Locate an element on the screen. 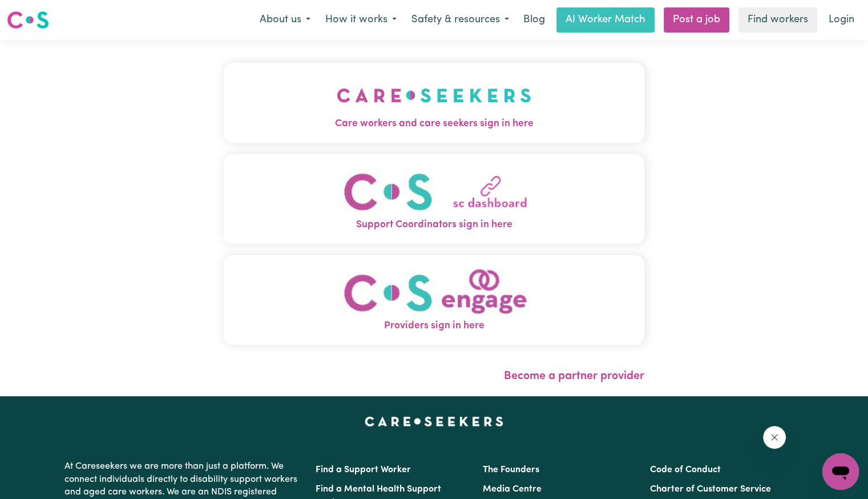 The width and height of the screenshot is (868, 499). a: Login is located at coordinates (841, 20).